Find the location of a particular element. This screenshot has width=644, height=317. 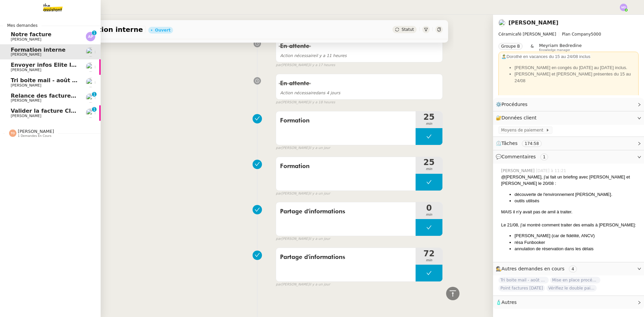

nz-tag: 1 is located at coordinates (545, 157).